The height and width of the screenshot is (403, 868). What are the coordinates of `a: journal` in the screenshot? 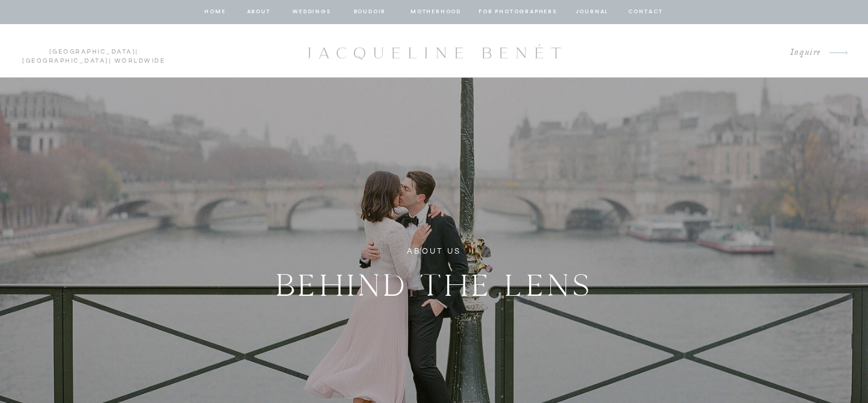 It's located at (592, 12).